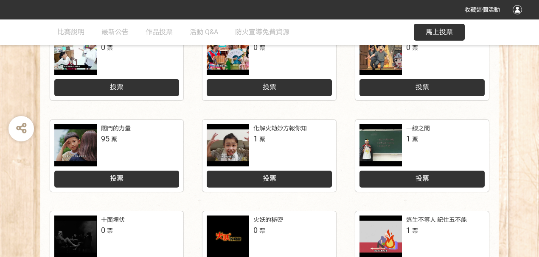  Describe the element at coordinates (422, 156) in the screenshot. I see `a: 一線之間1票投票` at that location.